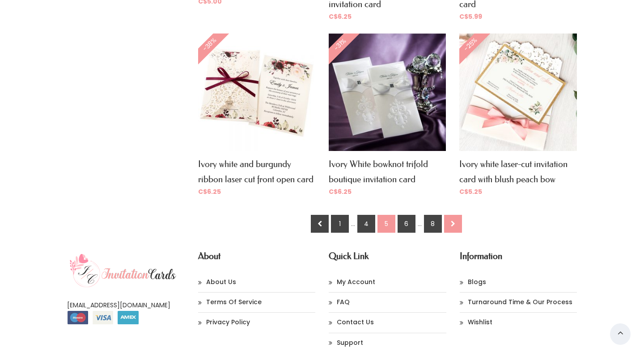 Image resolution: width=644 pixels, height=356 pixels. I want to click on a: Privacy Policy, so click(257, 323).